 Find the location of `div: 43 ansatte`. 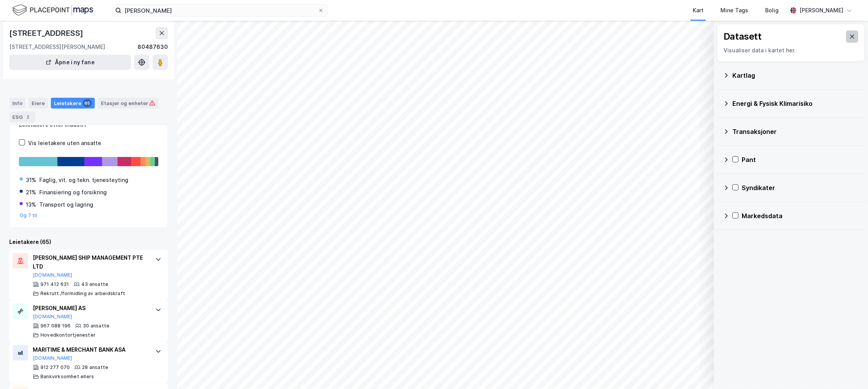

div: 43 ansatte is located at coordinates (94, 284).